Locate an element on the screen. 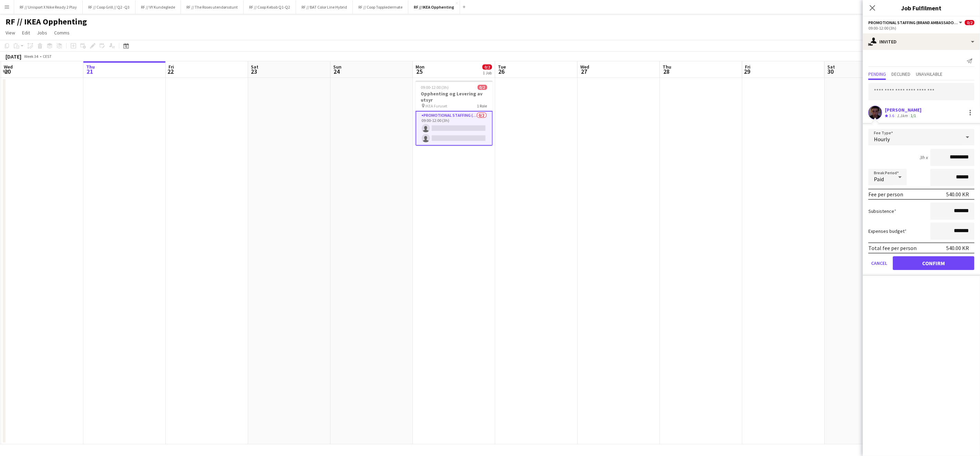 The height and width of the screenshot is (456, 980). div: Total fee per person is located at coordinates (893, 248).